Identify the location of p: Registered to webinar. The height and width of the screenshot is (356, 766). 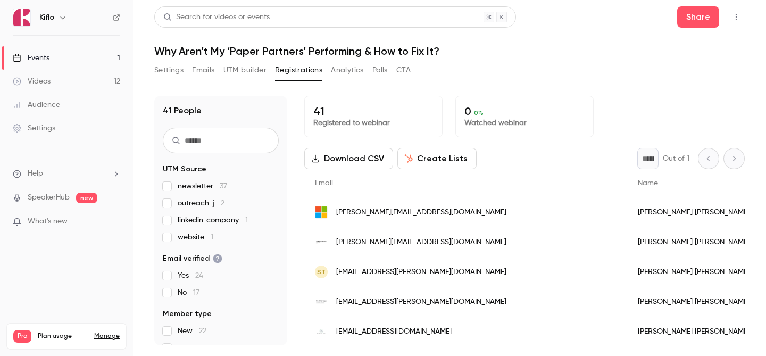
(373, 123).